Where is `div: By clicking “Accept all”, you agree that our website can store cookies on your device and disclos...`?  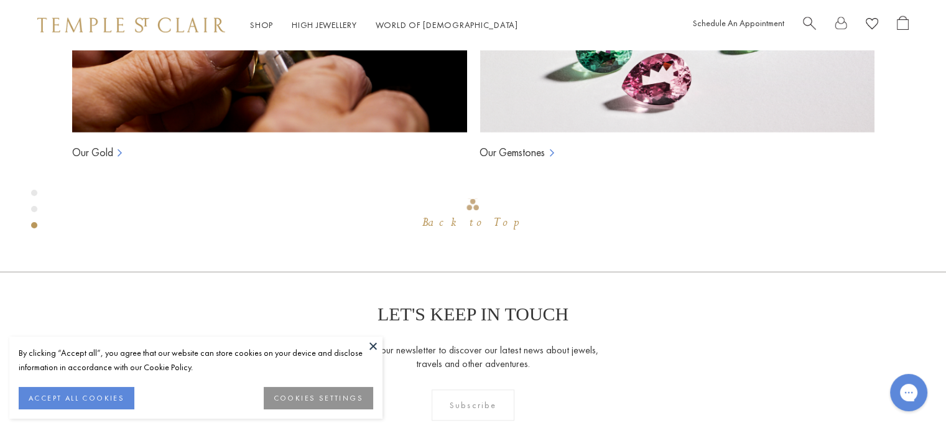
div: By clicking “Accept all”, you agree that our website can store cookies on your device and disclos... is located at coordinates (196, 360).